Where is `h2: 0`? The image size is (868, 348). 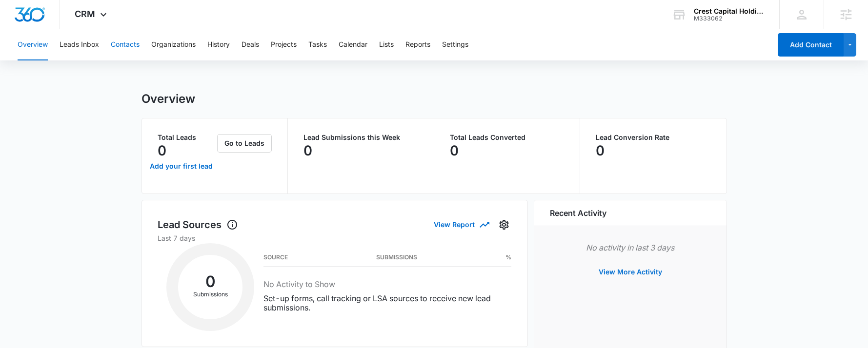
h2: 0 is located at coordinates (210, 282).